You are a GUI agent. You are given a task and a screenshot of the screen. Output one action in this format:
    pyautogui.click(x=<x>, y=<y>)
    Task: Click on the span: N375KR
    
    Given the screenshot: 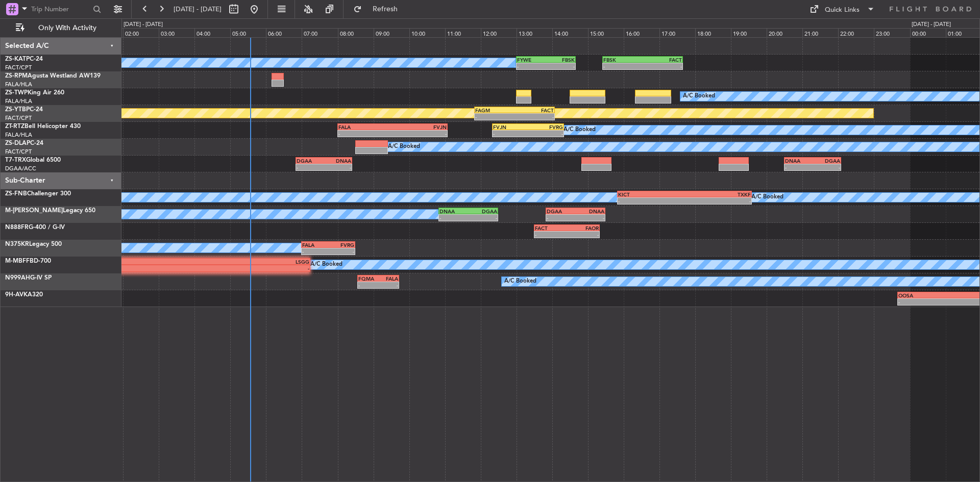 What is the action you would take?
    pyautogui.click(x=17, y=244)
    